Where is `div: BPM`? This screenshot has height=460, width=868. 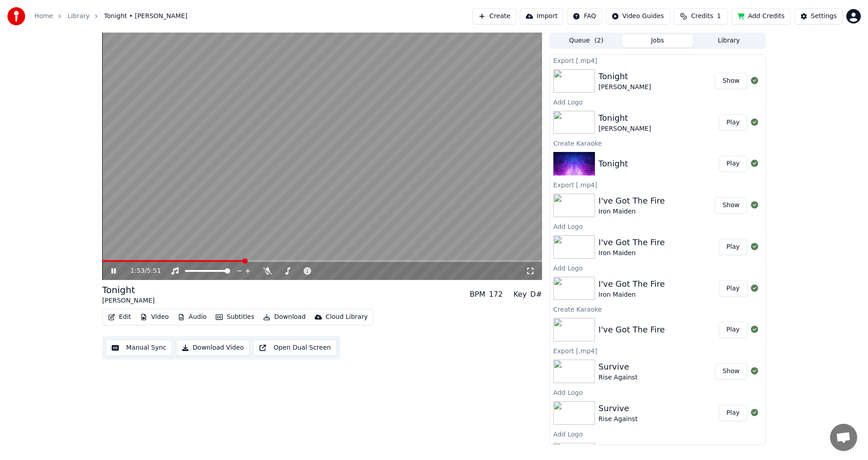
div: BPM is located at coordinates (477, 294).